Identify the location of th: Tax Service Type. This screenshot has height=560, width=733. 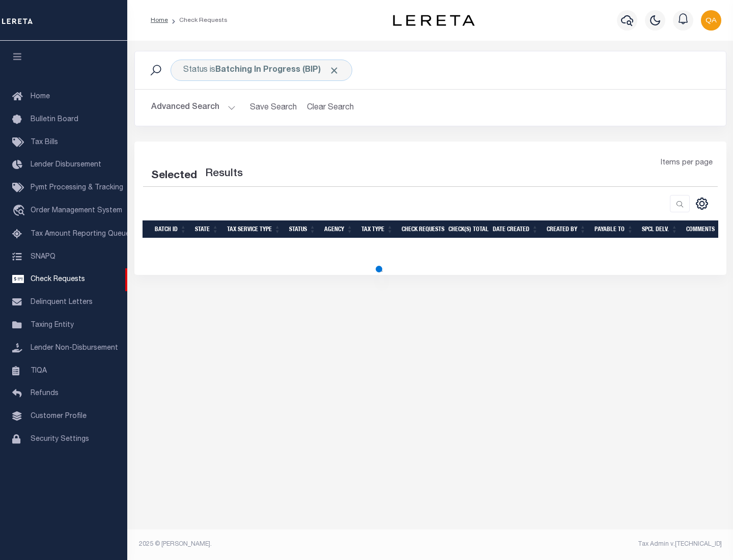
(254, 229).